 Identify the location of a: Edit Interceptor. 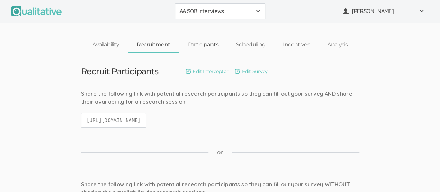
(207, 71).